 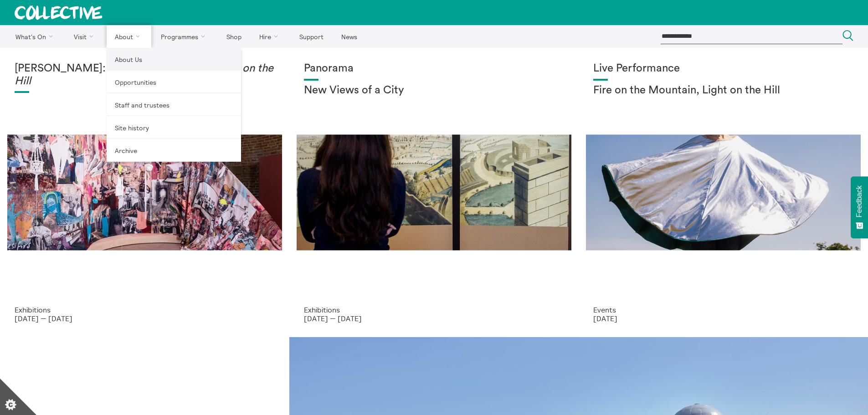 I want to click on a: Shop, so click(x=234, y=37).